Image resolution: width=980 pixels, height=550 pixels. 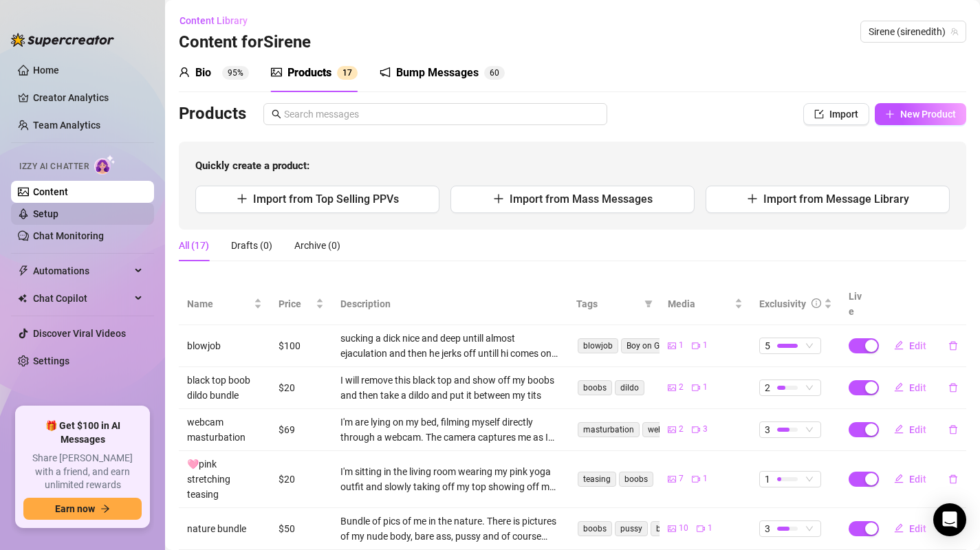 What do you see at coordinates (252, 246) in the screenshot?
I see `div: Drafts (0)` at bounding box center [252, 246].